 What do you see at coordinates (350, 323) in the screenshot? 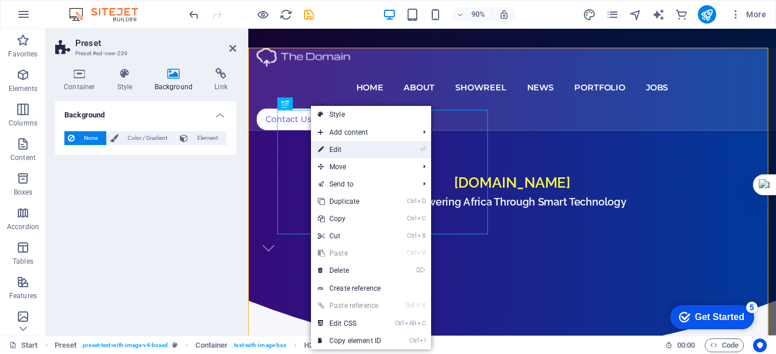
I see `a: CtrlAltCEdit CSS` at bounding box center [350, 323].